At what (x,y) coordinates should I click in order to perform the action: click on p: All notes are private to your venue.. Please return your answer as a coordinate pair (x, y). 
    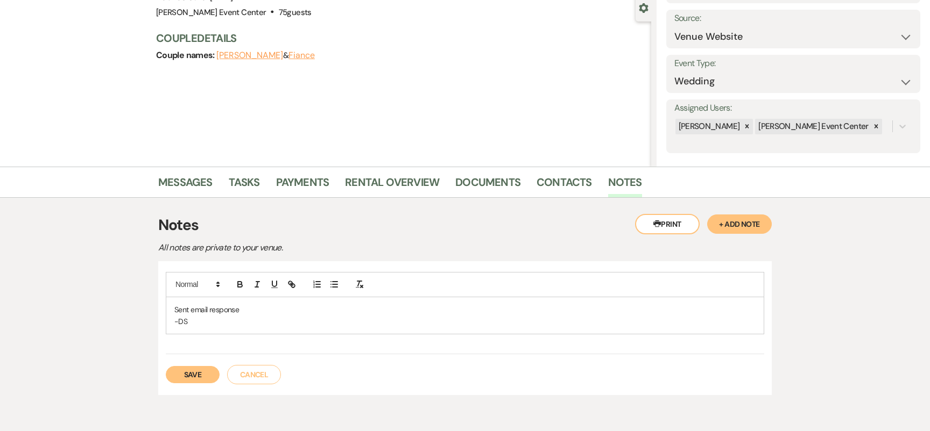
    Looking at the image, I should click on (346, 248).